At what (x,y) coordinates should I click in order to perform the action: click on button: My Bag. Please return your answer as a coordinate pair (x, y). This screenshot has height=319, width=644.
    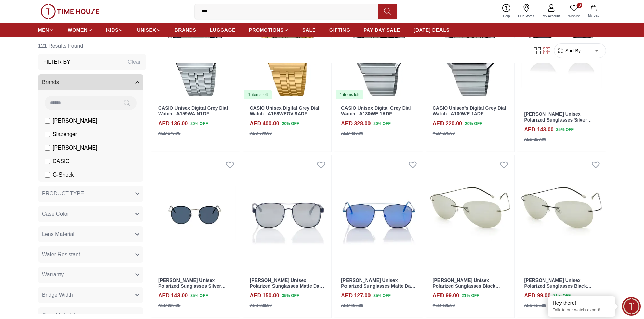
    Looking at the image, I should click on (594, 11).